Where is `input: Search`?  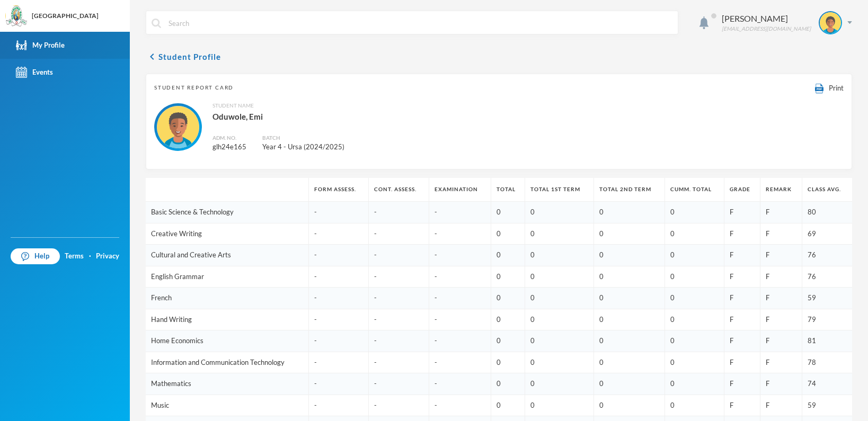 input: Search is located at coordinates (420, 23).